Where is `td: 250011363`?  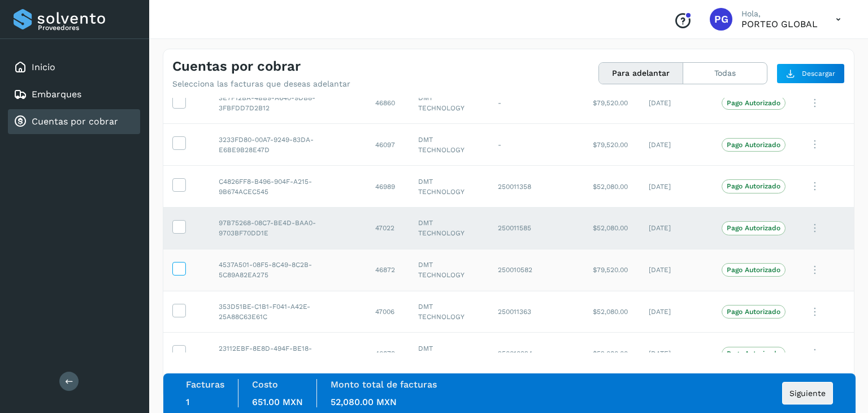
td: 250011363 is located at coordinates (536, 311).